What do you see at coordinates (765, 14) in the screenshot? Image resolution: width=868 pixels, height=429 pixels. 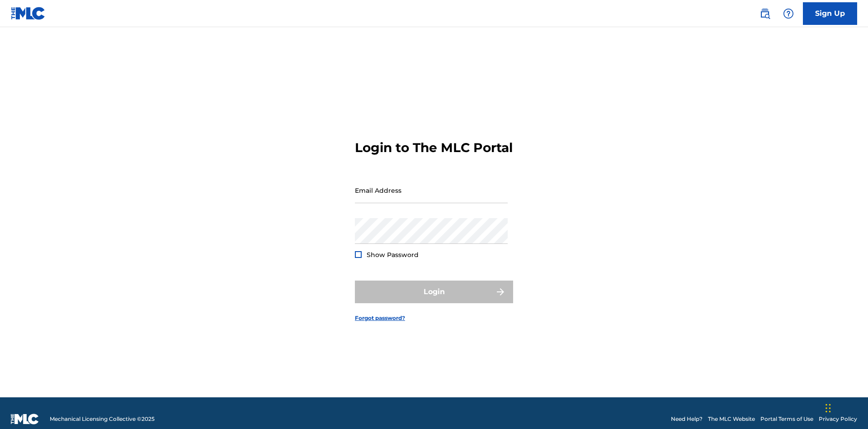 I see `img: search` at bounding box center [765, 14].